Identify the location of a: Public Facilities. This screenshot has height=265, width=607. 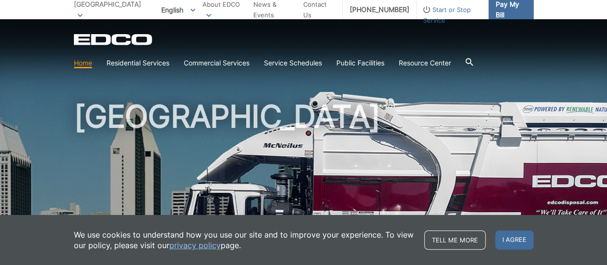
(361, 63).